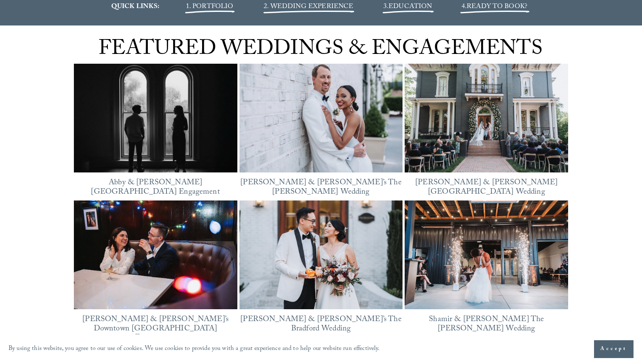  What do you see at coordinates (308, 7) in the screenshot?
I see `a: 2. WEDDING EXPERIENCE` at bounding box center [308, 7].